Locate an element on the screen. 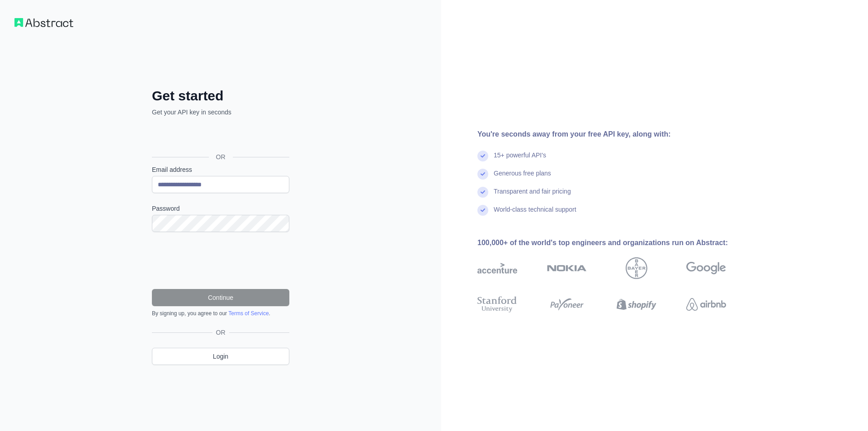 The width and height of the screenshot is (868, 431). a: Terms of Service is located at coordinates (248, 313).